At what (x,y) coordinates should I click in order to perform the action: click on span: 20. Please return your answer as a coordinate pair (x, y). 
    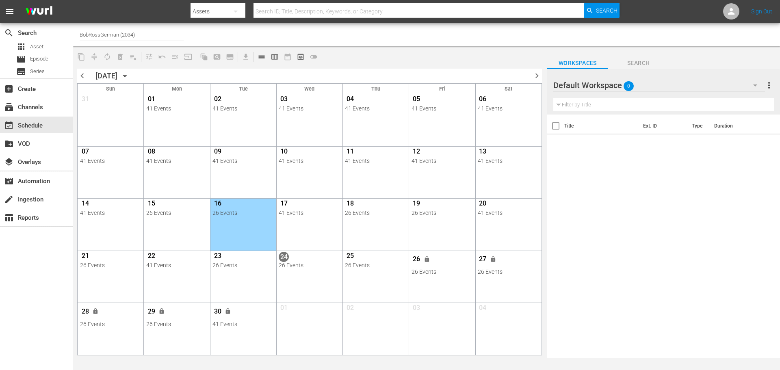
    Looking at the image, I should click on (483, 204).